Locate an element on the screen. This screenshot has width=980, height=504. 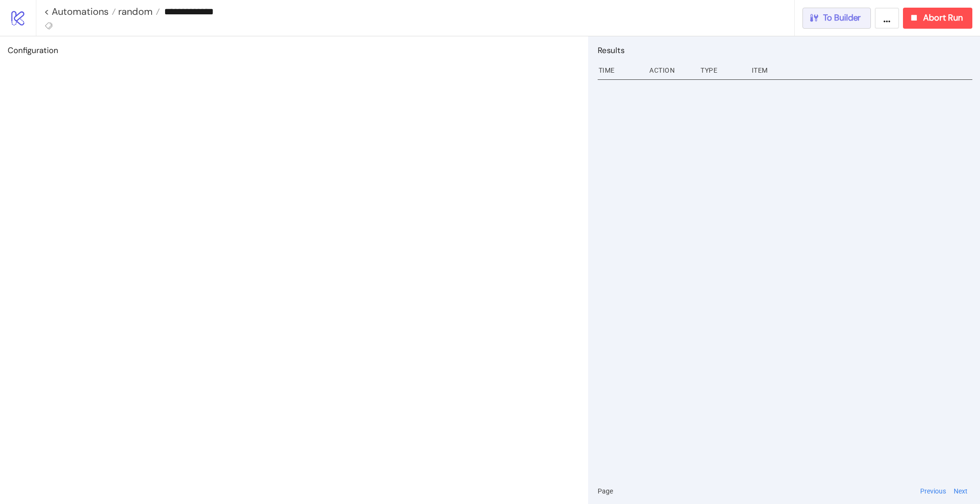
button: Previous is located at coordinates (933, 491).